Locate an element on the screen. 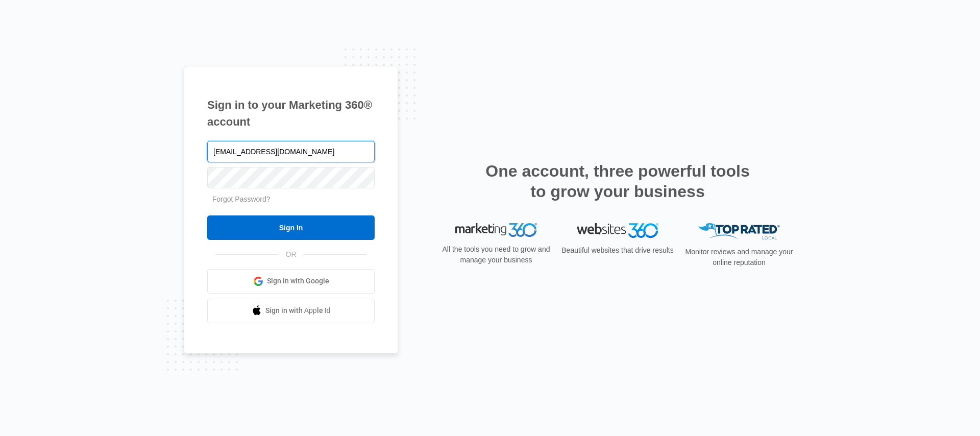 Image resolution: width=980 pixels, height=436 pixels. span: Sign in with Google is located at coordinates (298, 280).